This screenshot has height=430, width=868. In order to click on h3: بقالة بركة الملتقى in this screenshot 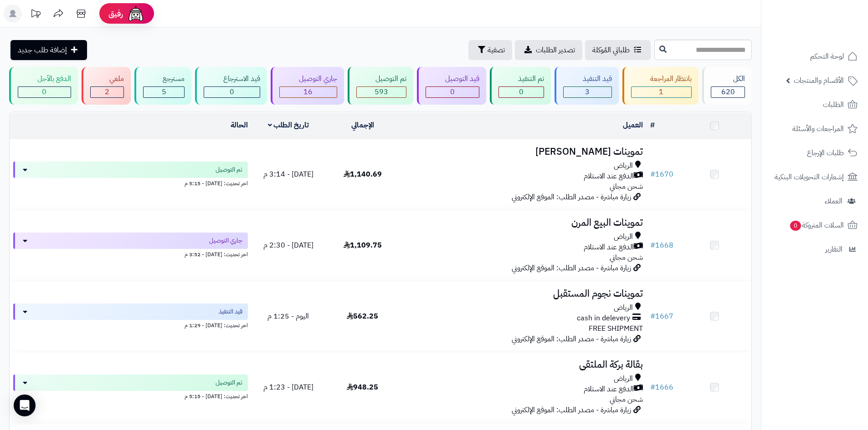, I will do `click(523, 364)`.